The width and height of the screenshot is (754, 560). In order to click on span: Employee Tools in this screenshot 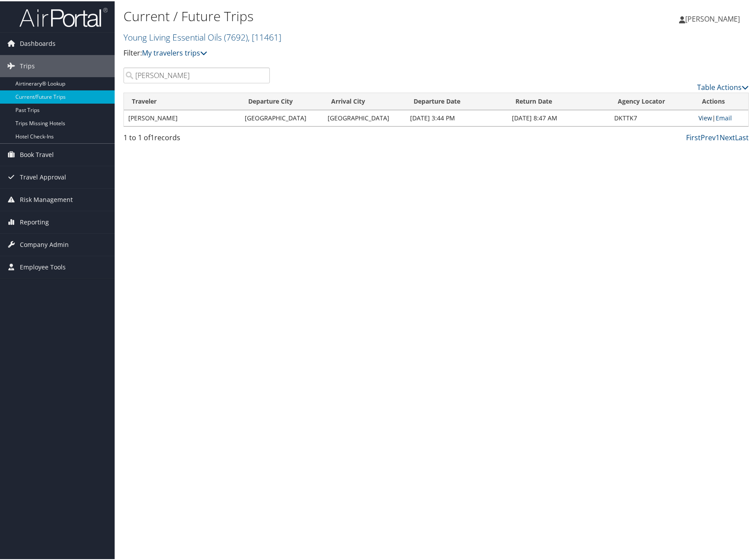, I will do `click(43, 266)`.